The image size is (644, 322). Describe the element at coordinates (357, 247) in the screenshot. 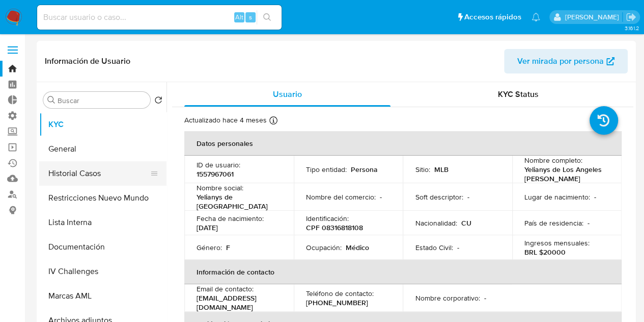

I see `p: Médico` at that location.